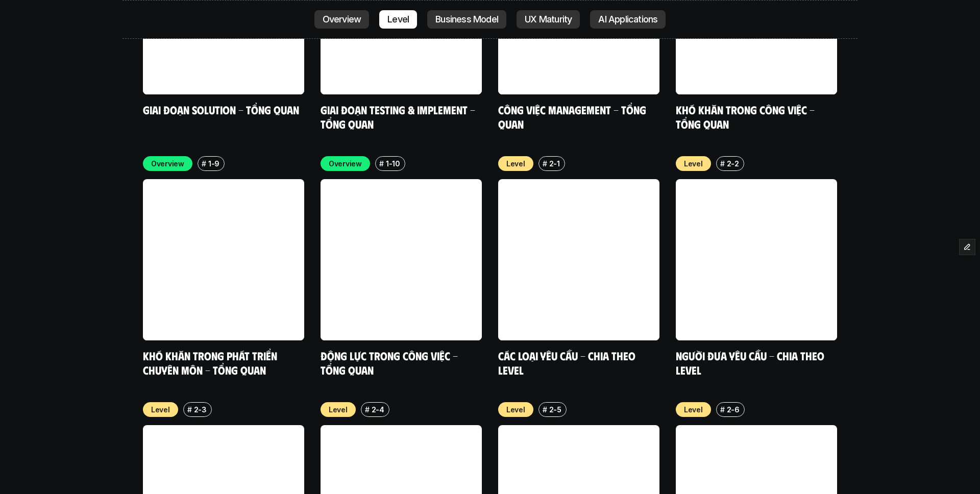  I want to click on p: 1-10, so click(393, 163).